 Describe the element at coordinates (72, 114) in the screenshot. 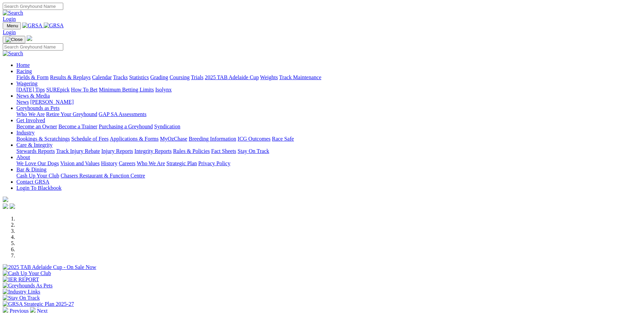

I see `a: Retire Your Greyhound` at that location.